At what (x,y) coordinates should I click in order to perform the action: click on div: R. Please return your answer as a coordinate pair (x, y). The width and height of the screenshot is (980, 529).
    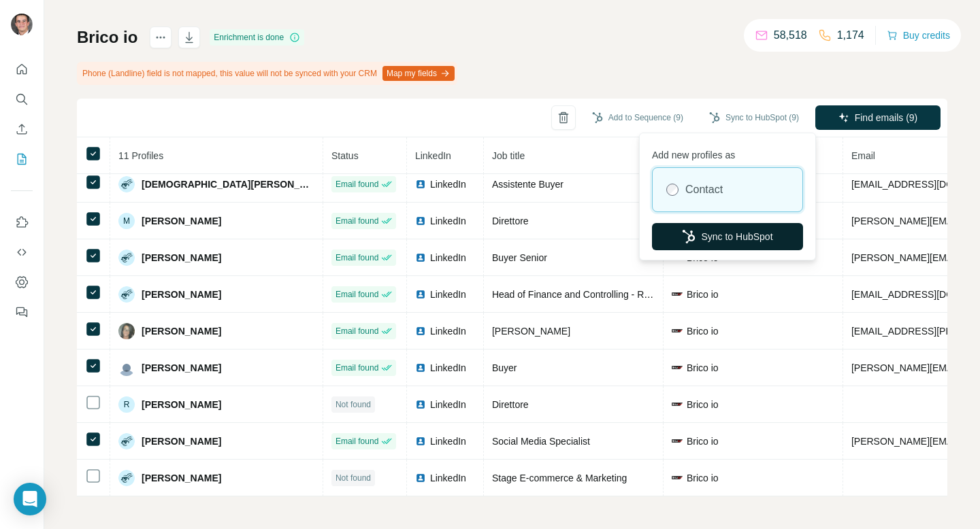
    Looking at the image, I should click on (126, 405).